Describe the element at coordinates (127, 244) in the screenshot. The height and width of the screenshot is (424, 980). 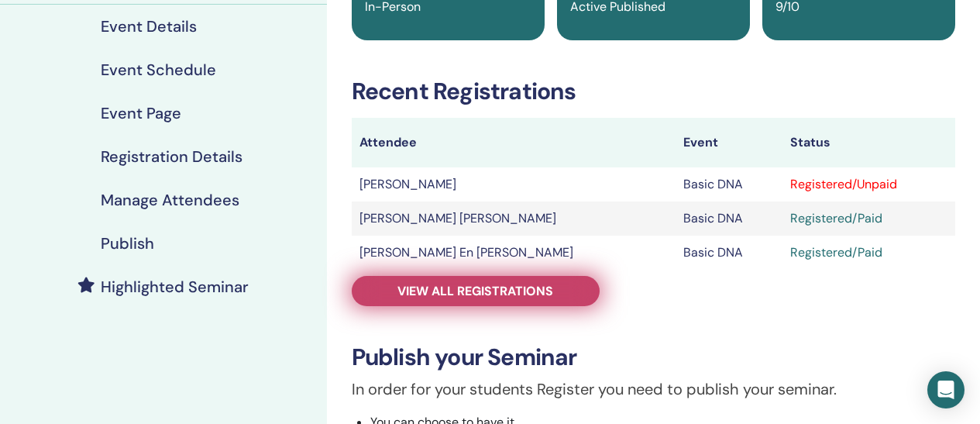
I see `h4: Publish` at that location.